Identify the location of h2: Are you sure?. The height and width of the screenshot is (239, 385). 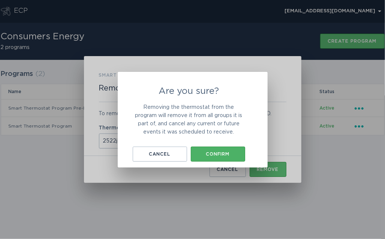
(189, 91).